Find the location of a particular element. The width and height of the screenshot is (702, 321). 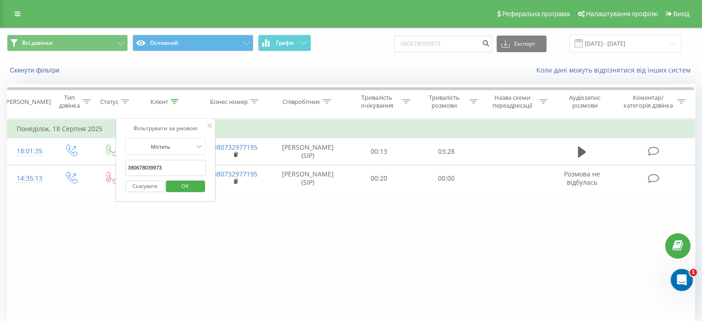

button: Всі дзвінки is located at coordinates (67, 43).